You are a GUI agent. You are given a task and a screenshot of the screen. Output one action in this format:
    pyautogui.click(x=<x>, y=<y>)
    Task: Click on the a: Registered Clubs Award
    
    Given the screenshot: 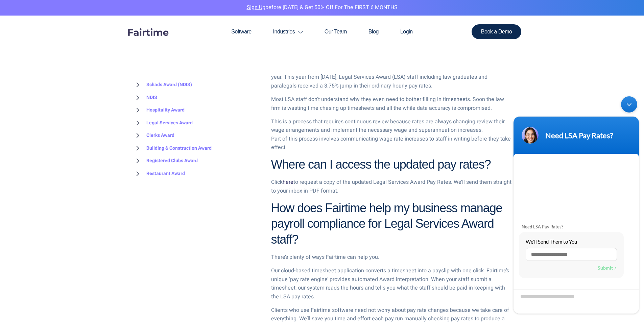 What is the action you would take?
    pyautogui.click(x=165, y=161)
    